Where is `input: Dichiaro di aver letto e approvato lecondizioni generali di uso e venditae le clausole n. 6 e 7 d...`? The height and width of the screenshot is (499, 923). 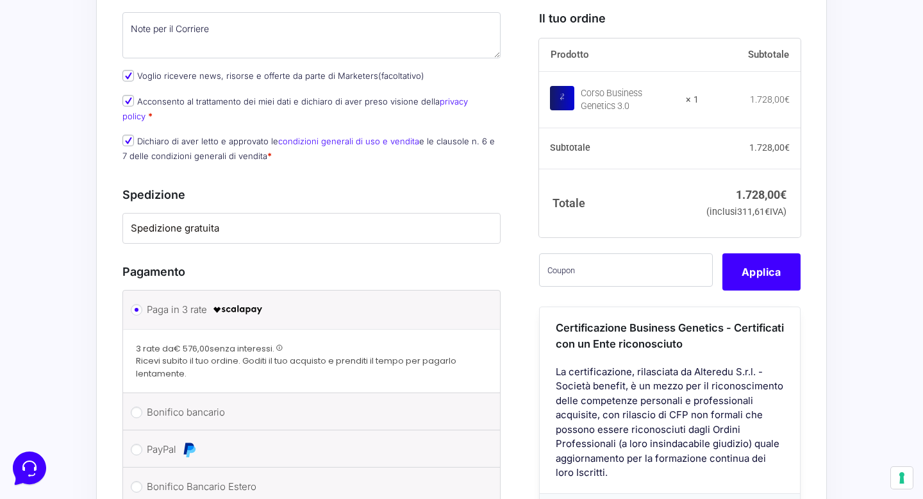
input: Dichiaro di aver letto e approvato lecondizioni generali di uso e venditae le clausole n. 6 e 7 d... is located at coordinates (128, 140).